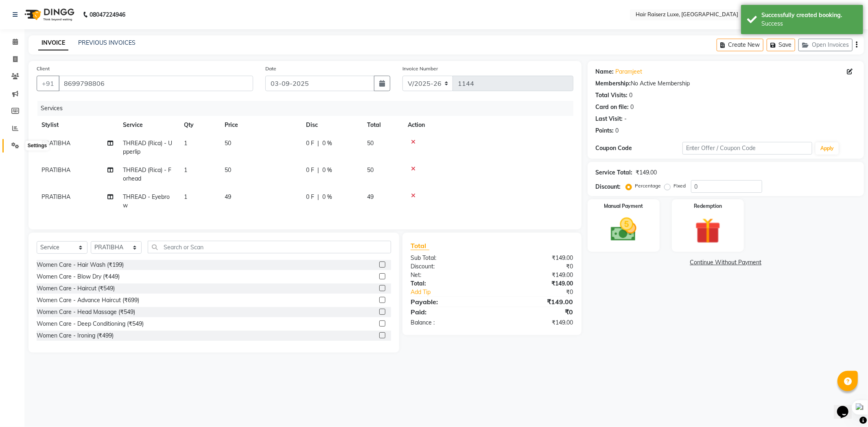 Image resolution: width=868 pixels, height=427 pixels. Describe the element at coordinates (75, 336) in the screenshot. I see `div: Women Care - Ironing (₹499)` at that location.